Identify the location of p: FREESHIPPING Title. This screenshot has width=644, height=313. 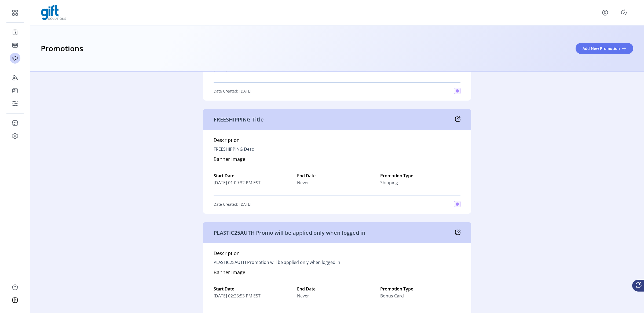
(239, 120).